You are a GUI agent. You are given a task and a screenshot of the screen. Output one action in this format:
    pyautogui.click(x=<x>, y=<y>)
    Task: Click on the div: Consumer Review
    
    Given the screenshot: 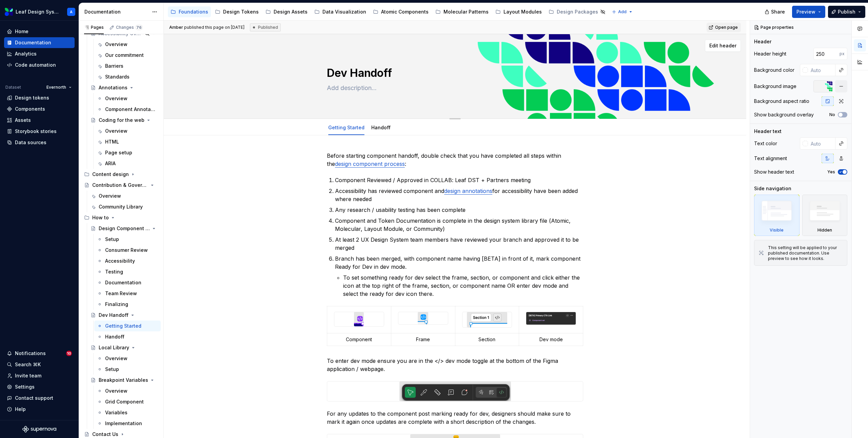 What is the action you would take?
    pyautogui.click(x=126, y=251)
    